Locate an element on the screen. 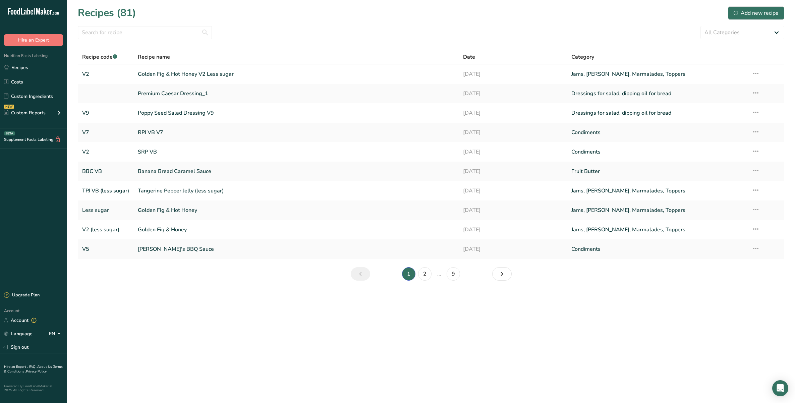  a: Less sugar is located at coordinates (106, 210).